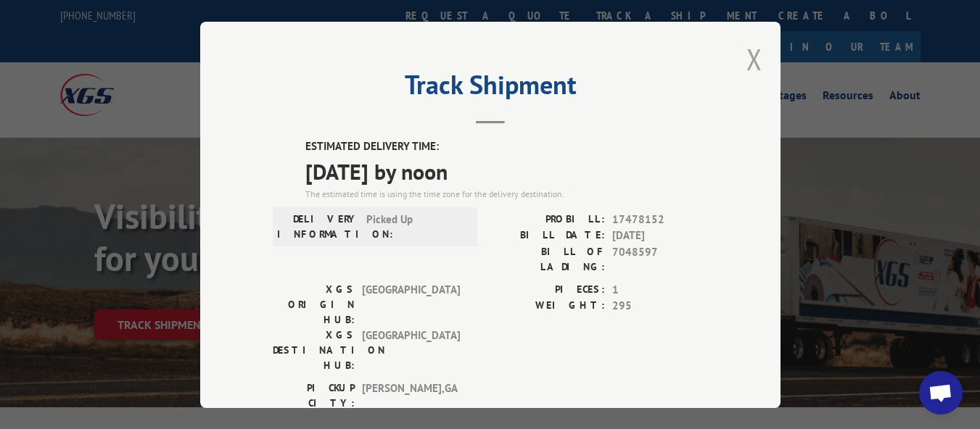 This screenshot has height=429, width=980. Describe the element at coordinates (313, 395) in the screenshot. I see `label: PICKUP CITY:` at that location.